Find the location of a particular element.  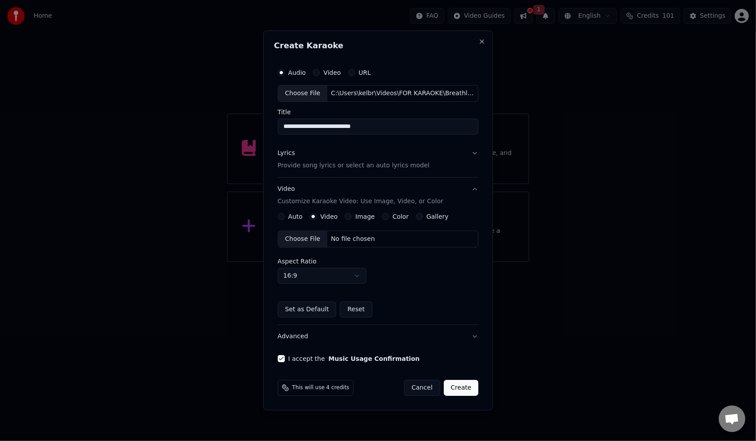

label: Color is located at coordinates (400, 216).